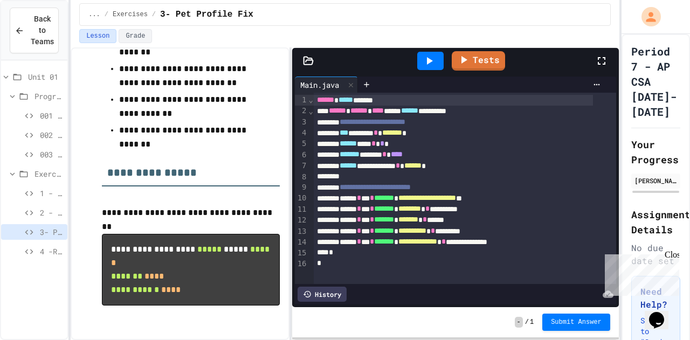  Describe the element at coordinates (655, 298) in the screenshot. I see `h3: Need Help?` at that location.